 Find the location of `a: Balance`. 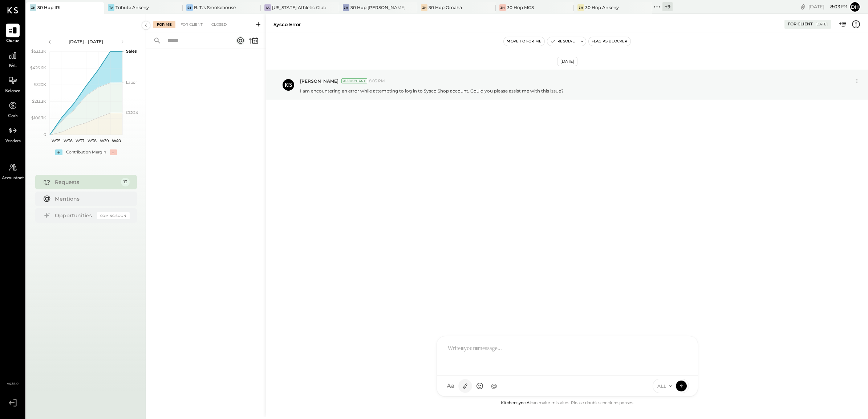

a: Balance is located at coordinates (13, 84).